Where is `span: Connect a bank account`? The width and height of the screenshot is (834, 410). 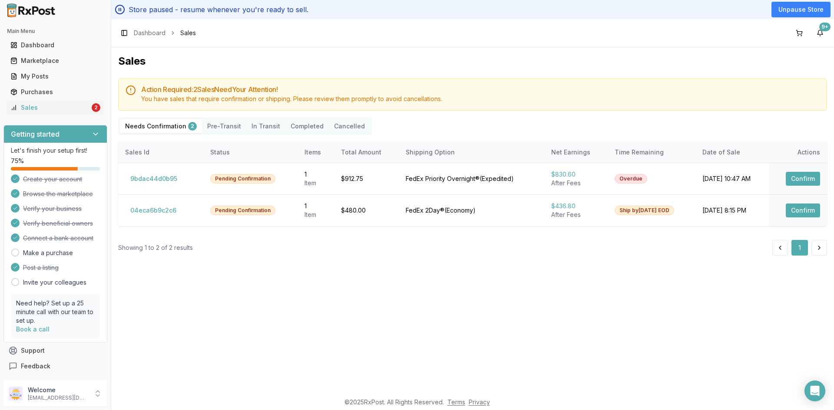
span: Connect a bank account is located at coordinates (58, 238).